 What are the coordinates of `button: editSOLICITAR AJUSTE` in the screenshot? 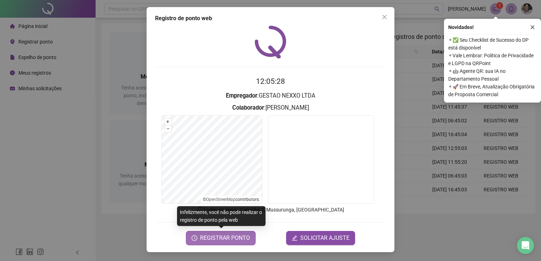 It's located at (320, 238).